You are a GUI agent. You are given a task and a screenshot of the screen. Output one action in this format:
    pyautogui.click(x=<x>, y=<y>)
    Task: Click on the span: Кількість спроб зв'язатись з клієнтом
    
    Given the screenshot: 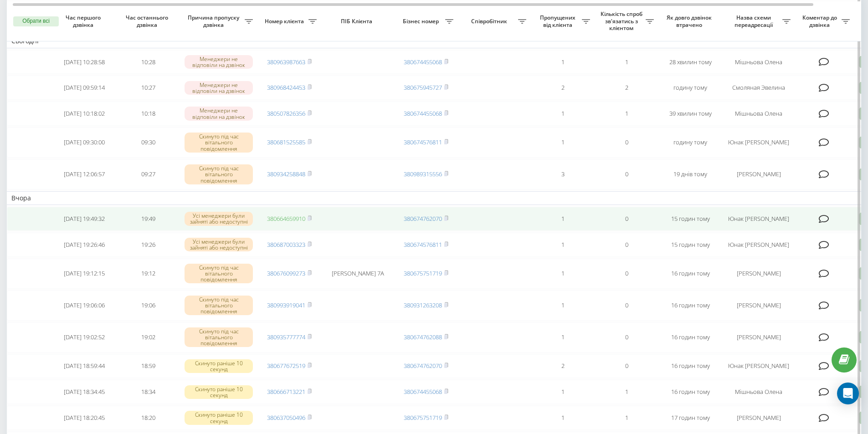 What is the action you would take?
    pyautogui.click(x=623, y=21)
    